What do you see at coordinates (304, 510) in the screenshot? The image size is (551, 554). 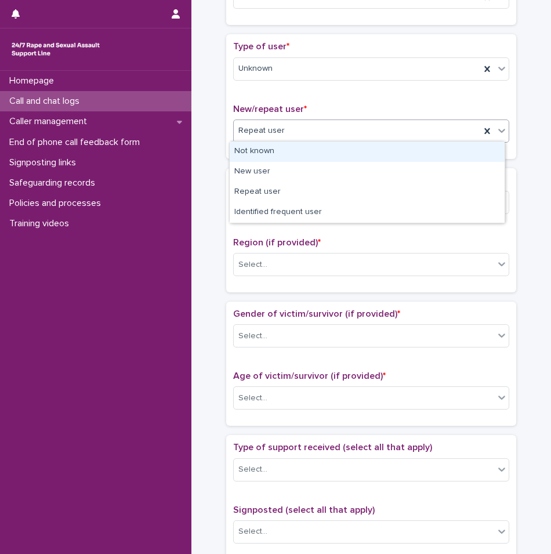 I see `span: Signposted (select all that apply)` at bounding box center [304, 510].